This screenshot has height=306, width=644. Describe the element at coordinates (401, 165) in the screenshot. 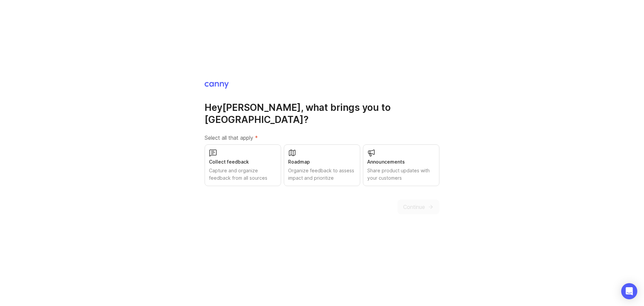

I see `button: AnnouncementsShare product updates with your customers` at that location.